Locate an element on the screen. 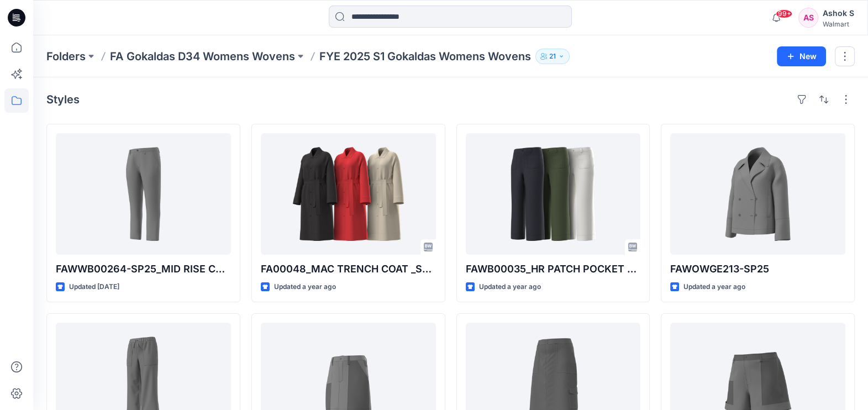 The height and width of the screenshot is (410, 868). button: New is located at coordinates (801, 56).